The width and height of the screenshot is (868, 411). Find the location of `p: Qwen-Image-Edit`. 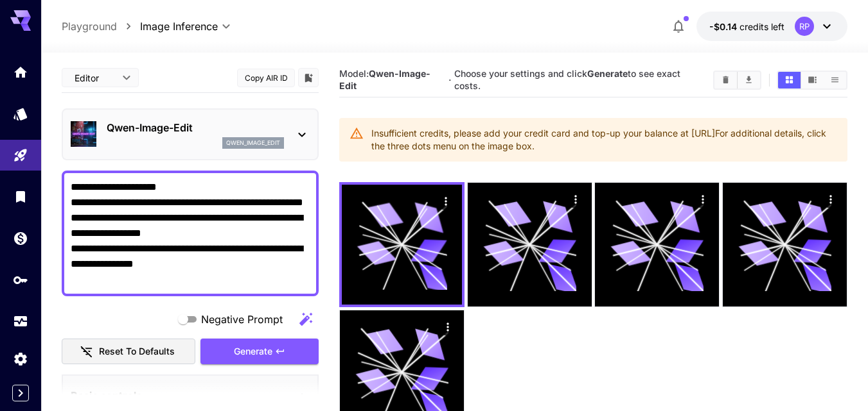

p: Qwen-Image-Edit is located at coordinates (195, 127).